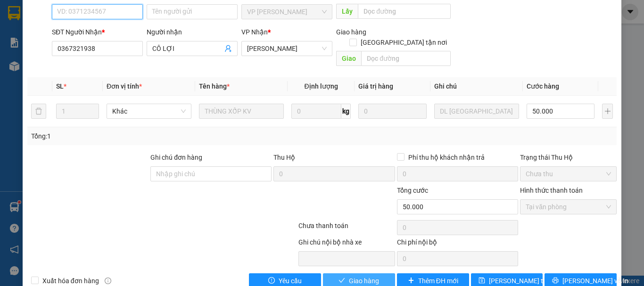 Image resolution: width=644 pixels, height=286 pixels. I want to click on input: 0, so click(392, 111).